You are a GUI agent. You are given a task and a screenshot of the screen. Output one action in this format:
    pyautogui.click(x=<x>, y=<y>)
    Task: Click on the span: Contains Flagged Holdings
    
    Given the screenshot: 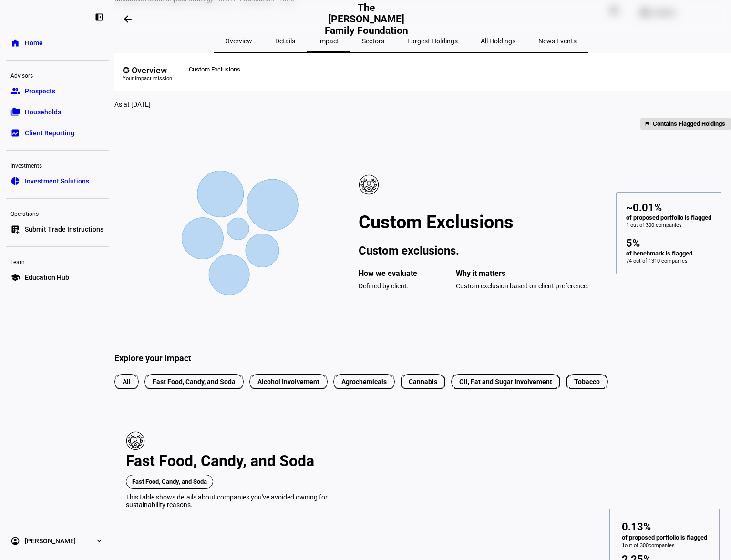 What is the action you would take?
    pyautogui.click(x=690, y=124)
    